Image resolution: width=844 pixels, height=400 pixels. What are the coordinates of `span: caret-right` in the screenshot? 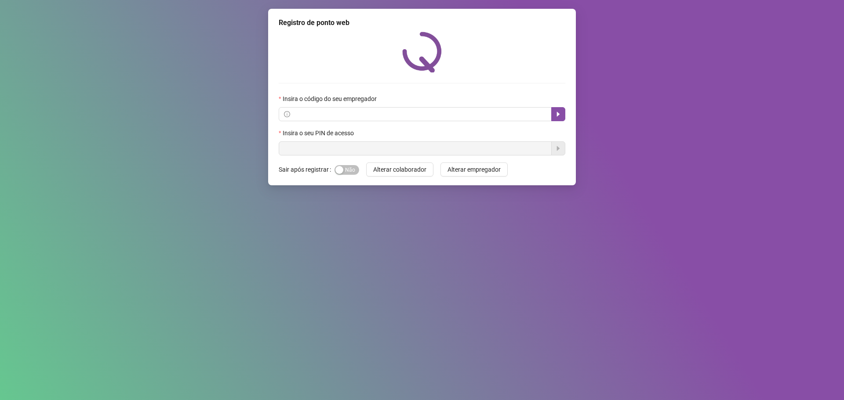 It's located at (558, 114).